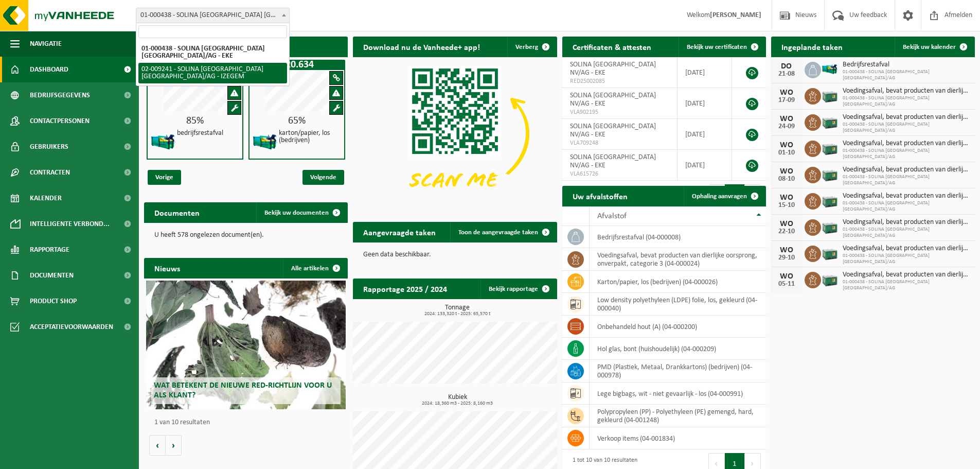 Image resolution: width=980 pixels, height=469 pixels. Describe the element at coordinates (498, 232) in the screenshot. I see `span: Toon de aangevraagde taken` at that location.